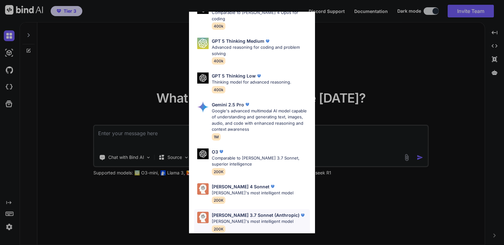 The image size is (504, 245). Describe the element at coordinates (261, 50) in the screenshot. I see `p: Advanced reasoning for coding and problem solving` at that location.